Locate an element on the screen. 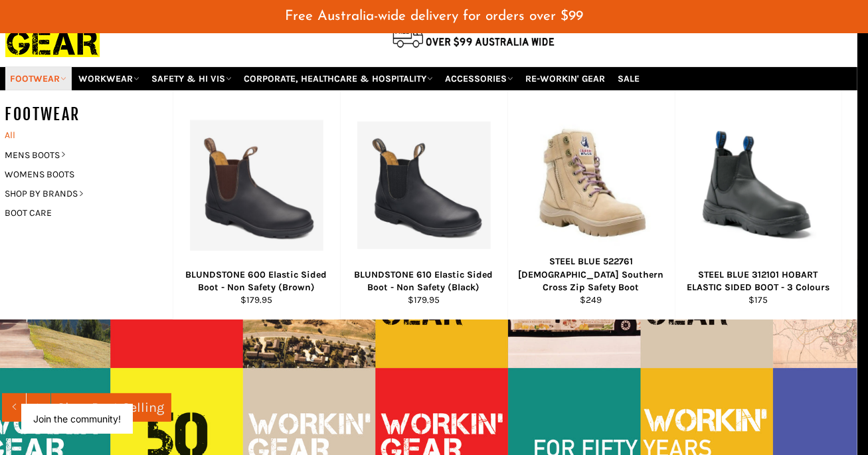 This screenshot has width=868, height=455. div: $175 is located at coordinates (758, 300).